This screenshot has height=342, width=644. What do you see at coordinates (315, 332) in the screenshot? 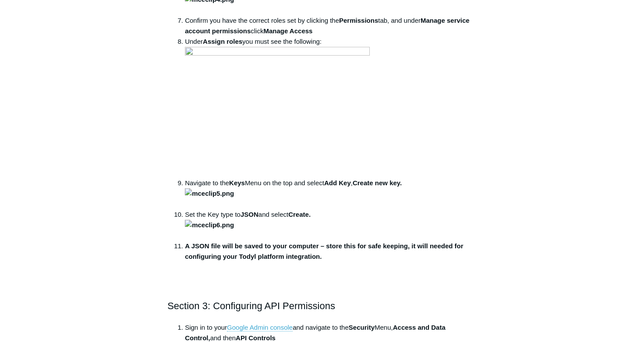
I see `strong: Access and Data Control,` at bounding box center [315, 332].